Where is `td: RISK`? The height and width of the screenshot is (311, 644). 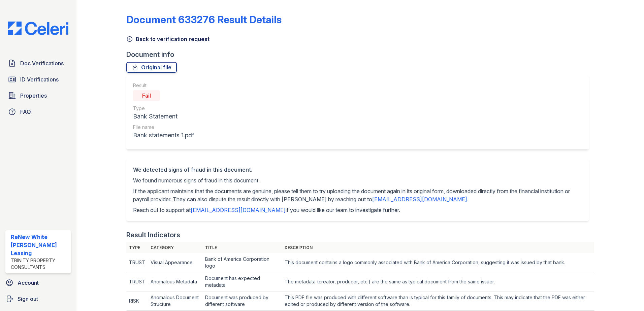
td: RISK is located at coordinates (137, 300).